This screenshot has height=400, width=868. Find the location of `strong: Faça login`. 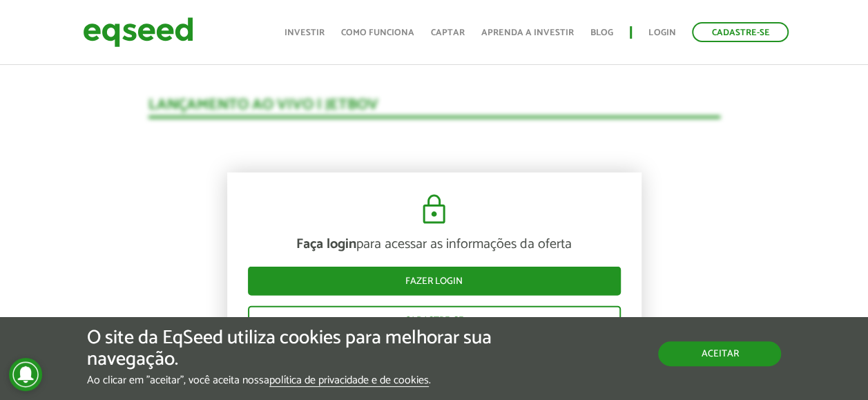

strong: Faça login is located at coordinates (326, 244).